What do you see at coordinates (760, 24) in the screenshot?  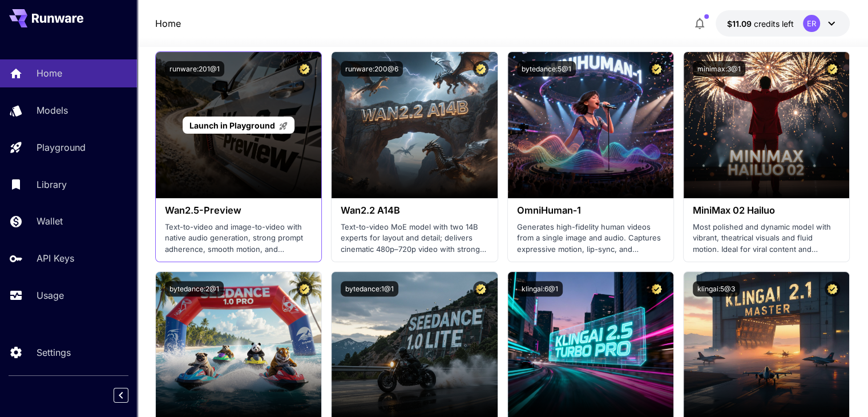 I see `div: $11.09173` at bounding box center [760, 24].